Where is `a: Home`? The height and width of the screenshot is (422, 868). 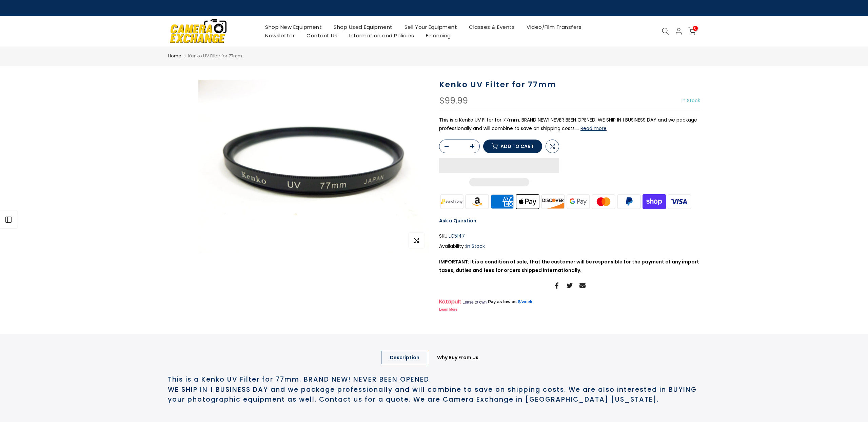 a: Home is located at coordinates (175, 56).